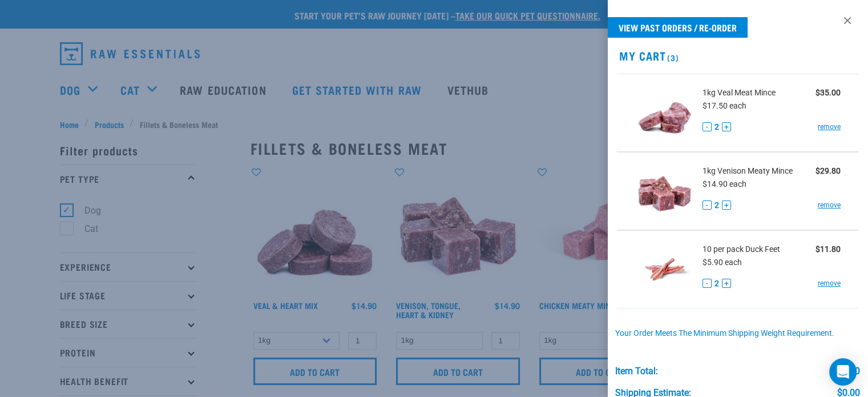 Image resolution: width=868 pixels, height=397 pixels. Describe the element at coordinates (677, 28) in the screenshot. I see `a: View past orders / re-order` at that location.